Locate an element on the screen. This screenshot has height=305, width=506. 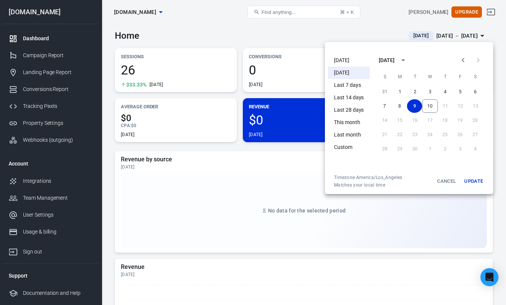
button: 4 is located at coordinates (445, 92).